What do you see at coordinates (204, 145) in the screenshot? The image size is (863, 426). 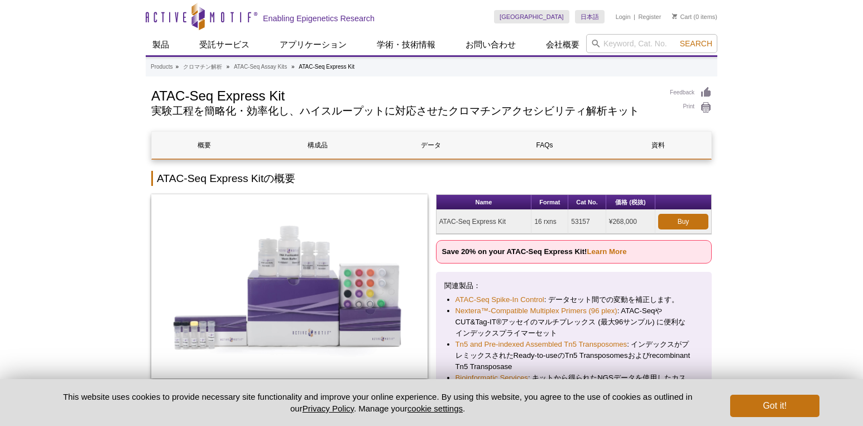 I see `a: 概要` at bounding box center [204, 145].